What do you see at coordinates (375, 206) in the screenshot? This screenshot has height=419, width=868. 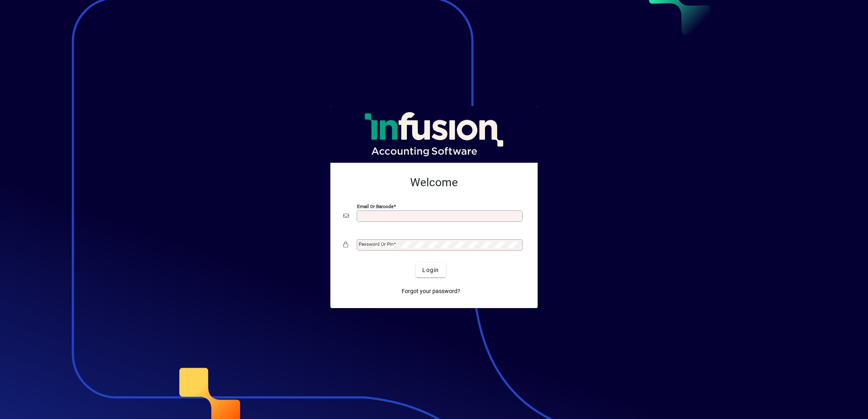 I see `mat-label: Email or Barcode` at bounding box center [375, 206].